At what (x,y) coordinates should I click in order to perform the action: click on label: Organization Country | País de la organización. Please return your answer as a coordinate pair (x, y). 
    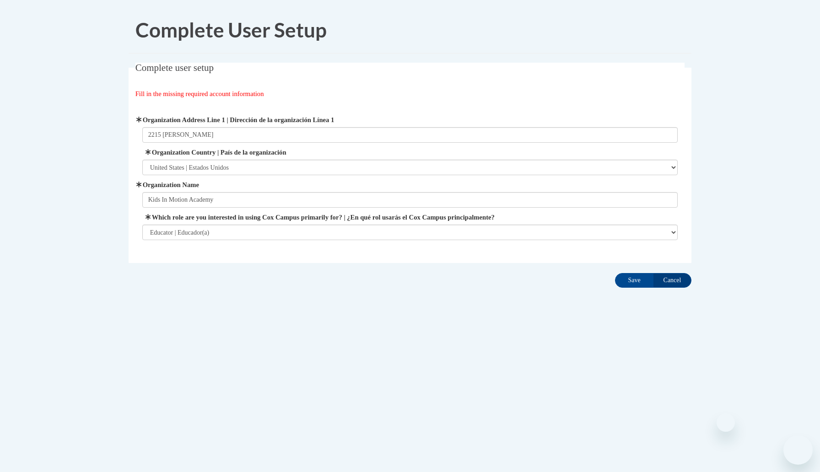
    Looking at the image, I should click on (410, 152).